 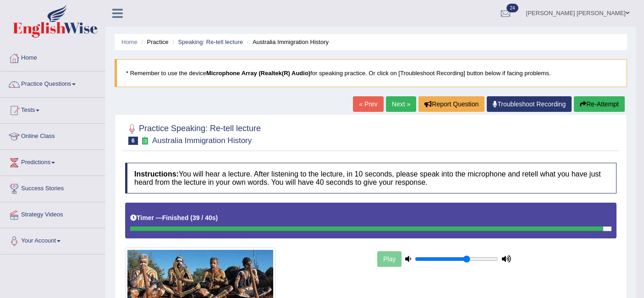 What do you see at coordinates (145, 141) in the screenshot?
I see `small: Exam occurring question` at bounding box center [145, 141].